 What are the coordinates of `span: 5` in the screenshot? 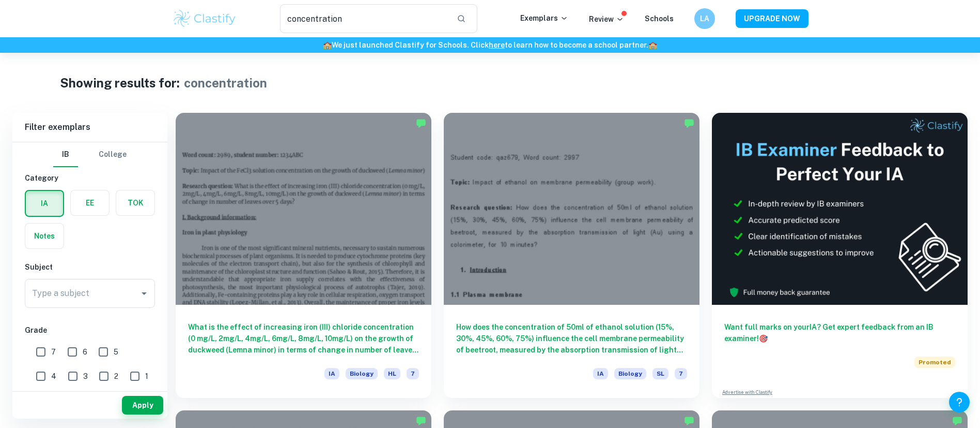 It's located at (116, 352).